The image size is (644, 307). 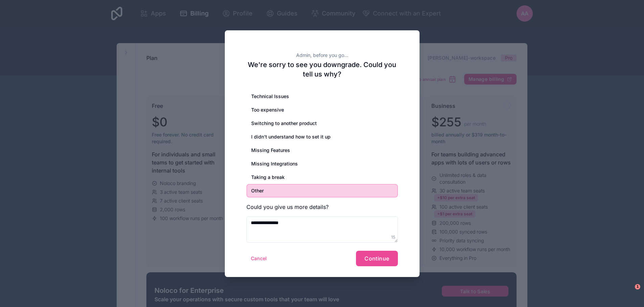 I want to click on span: 1, so click(x=637, y=287).